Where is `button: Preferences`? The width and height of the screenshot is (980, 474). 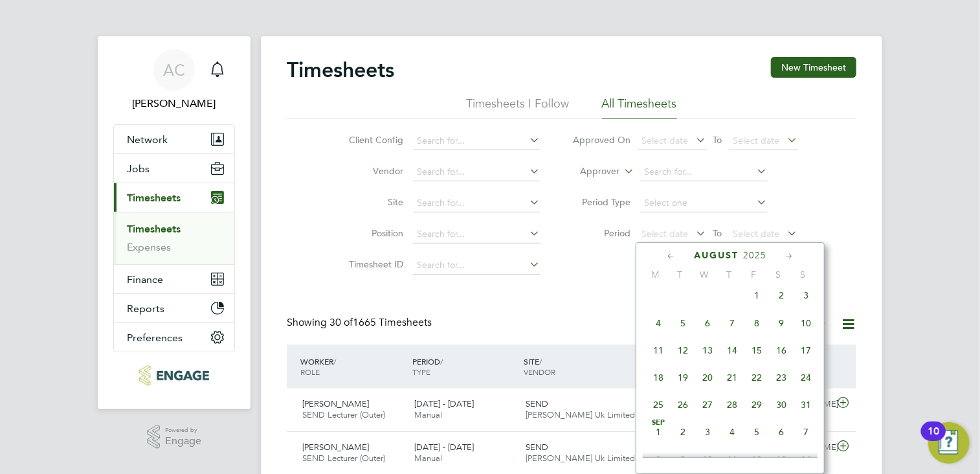 button: Preferences is located at coordinates (174, 337).